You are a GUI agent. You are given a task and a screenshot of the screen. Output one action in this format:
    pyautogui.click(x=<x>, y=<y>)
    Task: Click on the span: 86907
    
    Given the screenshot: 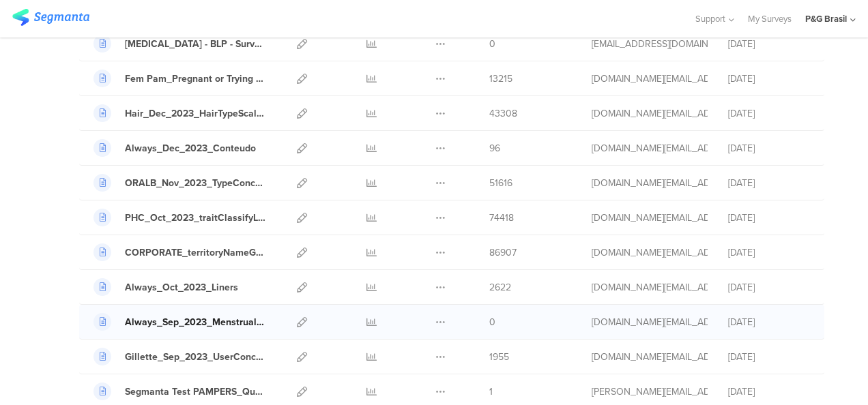 What is the action you would take?
    pyautogui.click(x=503, y=252)
    